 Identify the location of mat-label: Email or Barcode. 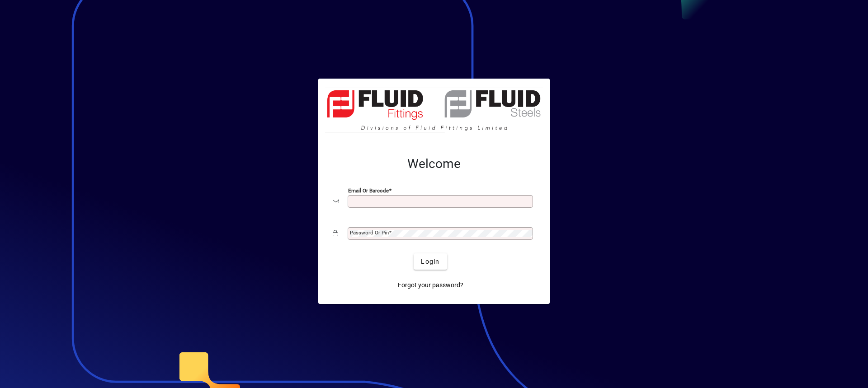
(369, 191).